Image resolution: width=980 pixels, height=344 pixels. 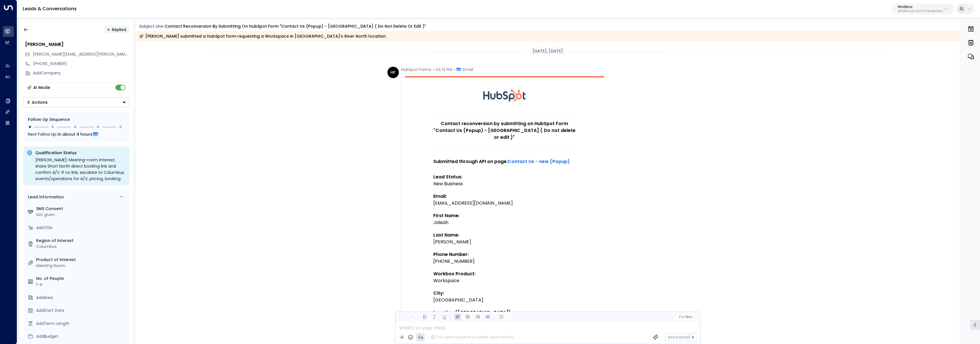 What do you see at coordinates (82, 298) in the screenshot?
I see `div: AddArea` at bounding box center [82, 298].